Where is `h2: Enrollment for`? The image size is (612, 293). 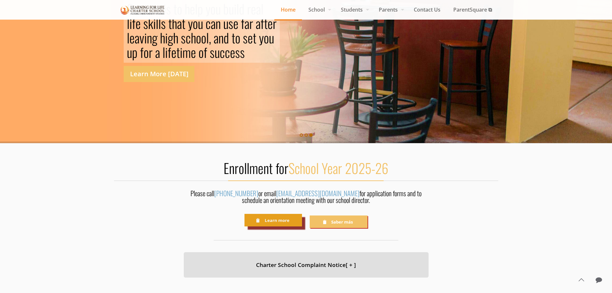 h2: Enrollment for is located at coordinates (306, 168).